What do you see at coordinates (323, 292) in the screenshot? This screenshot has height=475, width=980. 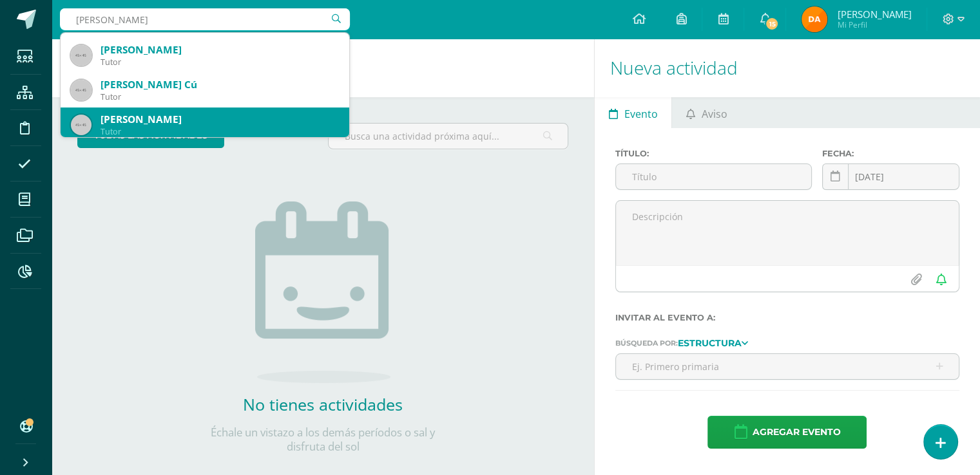 I see `img: no_activities.png` at bounding box center [323, 292].